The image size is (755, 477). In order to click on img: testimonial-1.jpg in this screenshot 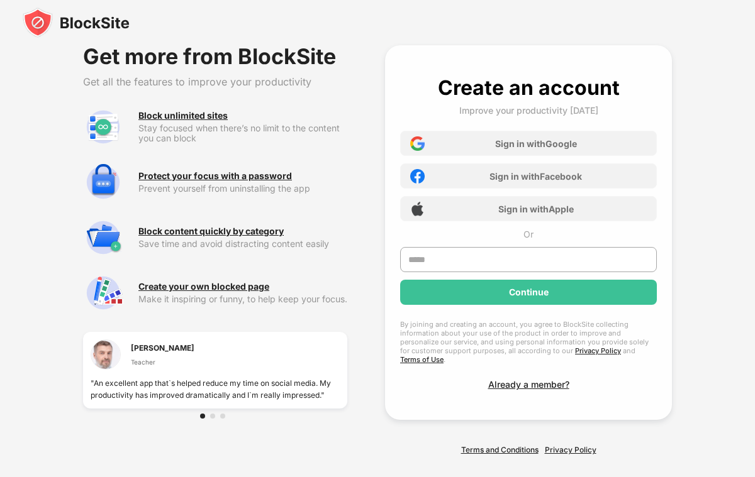, I will do `click(106, 355)`.